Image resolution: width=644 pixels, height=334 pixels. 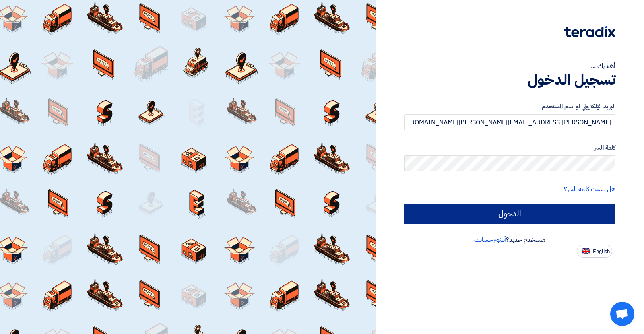 I want to click on label: كلمة السر, so click(x=509, y=148).